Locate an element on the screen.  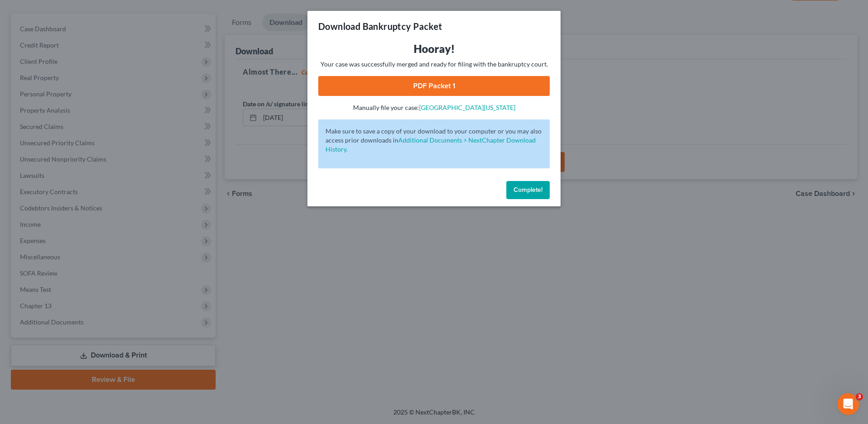
p: Your case was successfully merged and ready for filing with the bankruptcy court. is located at coordinates (434, 64).